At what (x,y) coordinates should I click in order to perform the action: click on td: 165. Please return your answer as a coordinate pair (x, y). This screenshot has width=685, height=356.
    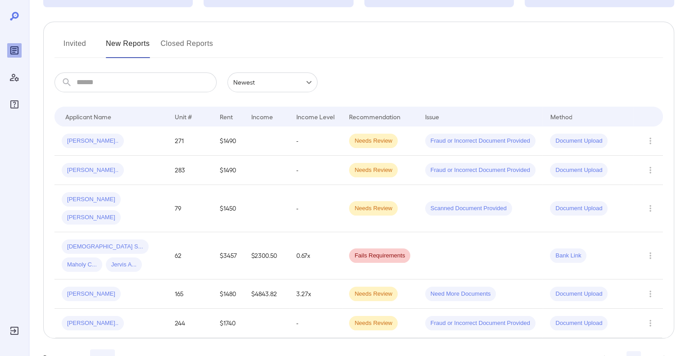
    Looking at the image, I should click on (190, 294).